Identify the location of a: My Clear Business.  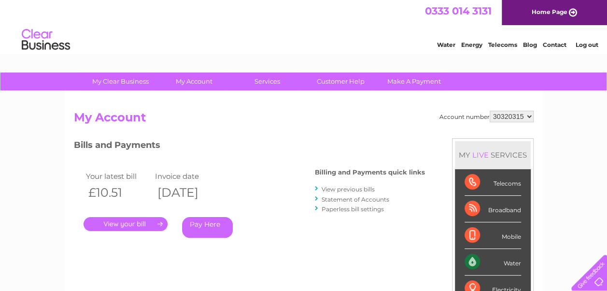
(120, 81).